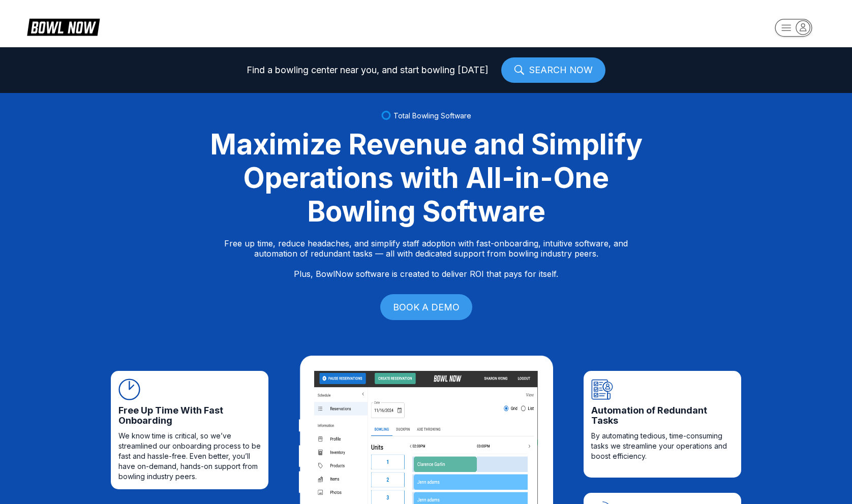 The height and width of the screenshot is (504, 852). Describe the element at coordinates (426, 259) in the screenshot. I see `p: Free up time, reduce headaches, and simplify staff adoption with fast-onboarding, intuitive softw...` at that location.